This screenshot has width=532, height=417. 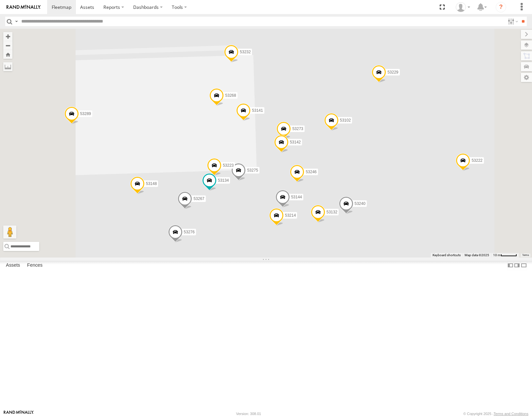 What do you see at coordinates (86, 114) in the screenshot?
I see `span: 53289` at bounding box center [86, 114].